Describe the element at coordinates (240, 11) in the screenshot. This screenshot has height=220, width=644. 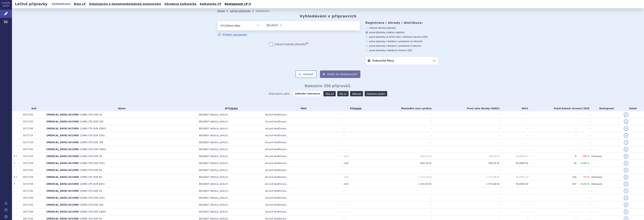
I see `a: Léčivé přípravky` at that location.